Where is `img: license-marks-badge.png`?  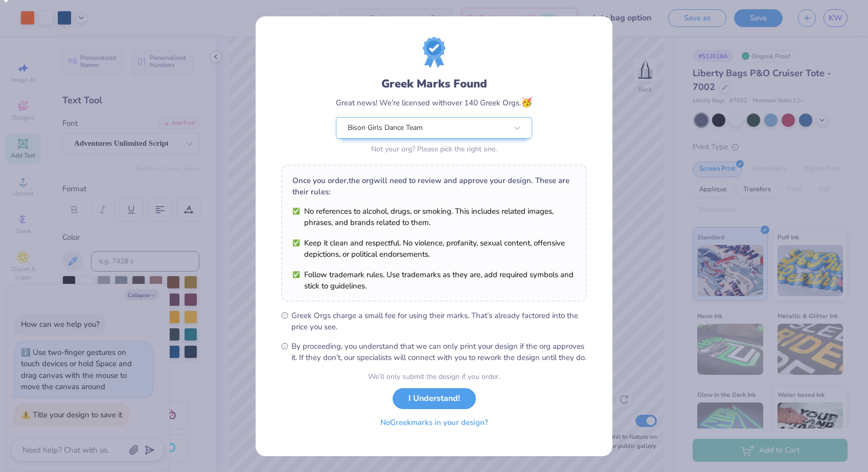
img: license-marks-badge.png is located at coordinates (434, 52).